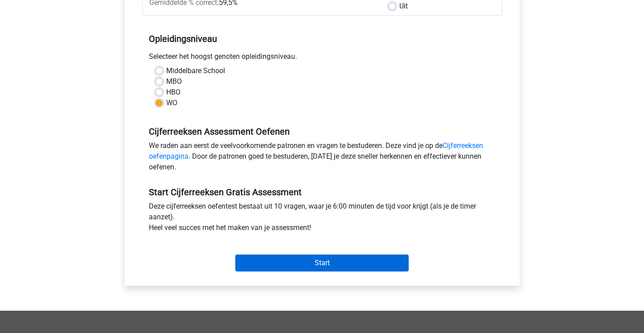 This screenshot has width=644, height=333. Describe the element at coordinates (174, 81) in the screenshot. I see `label: MBO` at that location.